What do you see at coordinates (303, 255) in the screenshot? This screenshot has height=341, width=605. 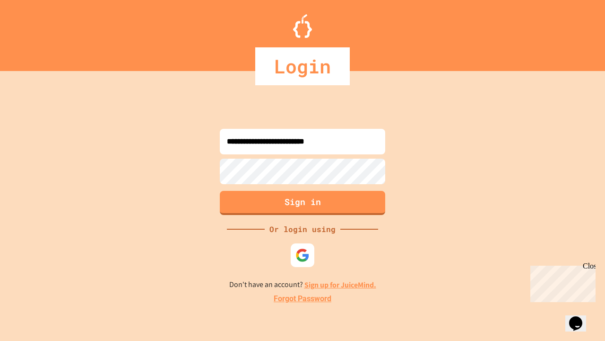 I see `img: google-icon.svg` at bounding box center [303, 255].